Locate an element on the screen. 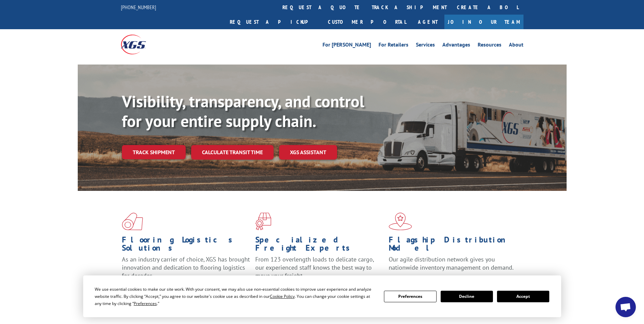  img: xgs-icon-total-supply-chain-intelligence-red is located at coordinates (132, 221).